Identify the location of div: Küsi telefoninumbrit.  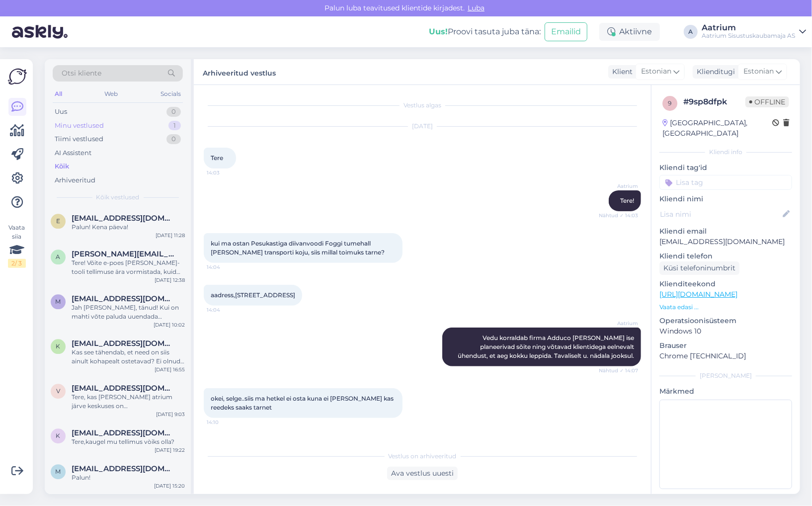
(699, 268).